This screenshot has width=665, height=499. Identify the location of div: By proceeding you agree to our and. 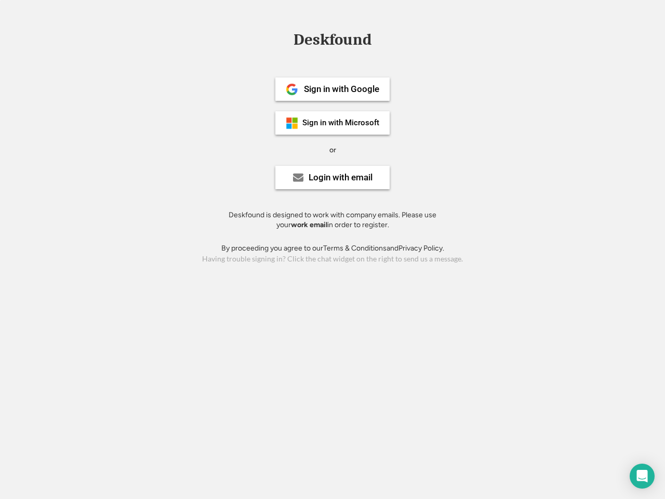
(332, 248).